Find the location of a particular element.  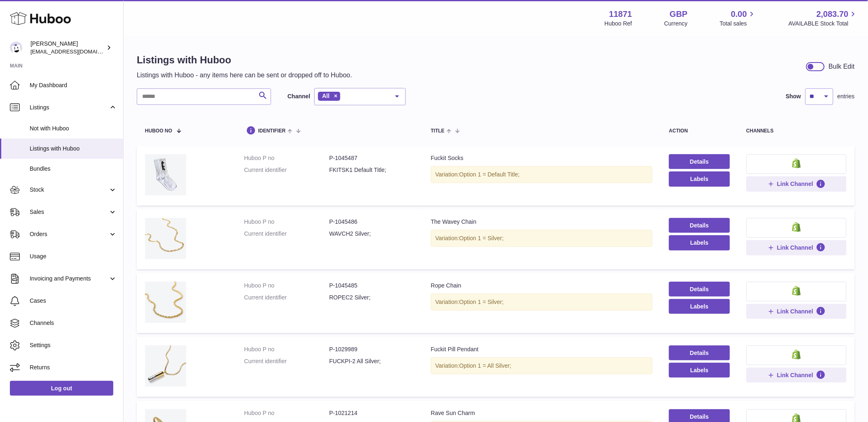

span: My Dashboard is located at coordinates (74, 85).